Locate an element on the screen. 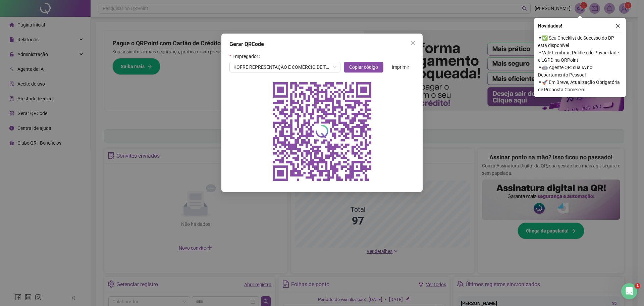 The width and height of the screenshot is (644, 306). span: Imprimir is located at coordinates (401, 67).